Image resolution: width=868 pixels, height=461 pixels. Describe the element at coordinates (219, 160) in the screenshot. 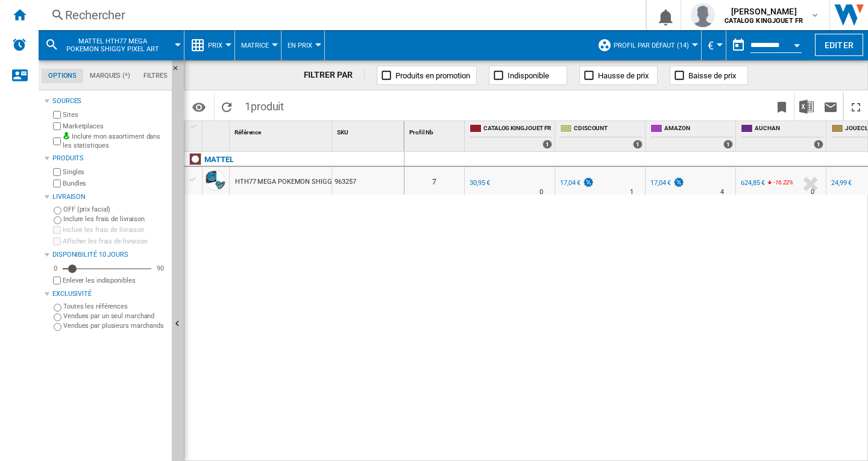

I see `div: Cliquez pour filtrer sur cette marque` at that location.